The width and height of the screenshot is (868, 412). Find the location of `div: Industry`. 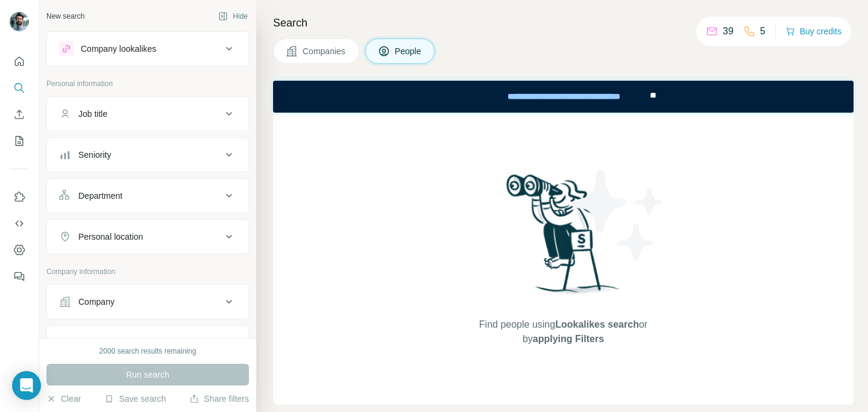

div: Industry is located at coordinates (93, 343).